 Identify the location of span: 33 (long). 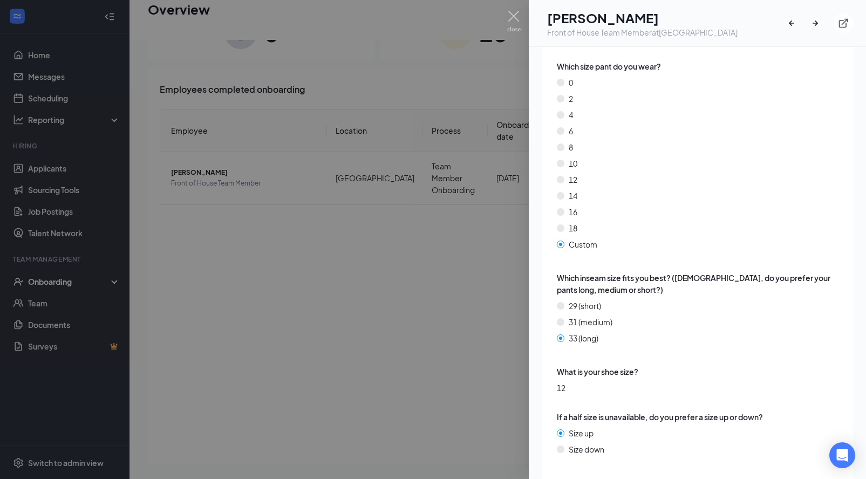
(583, 338).